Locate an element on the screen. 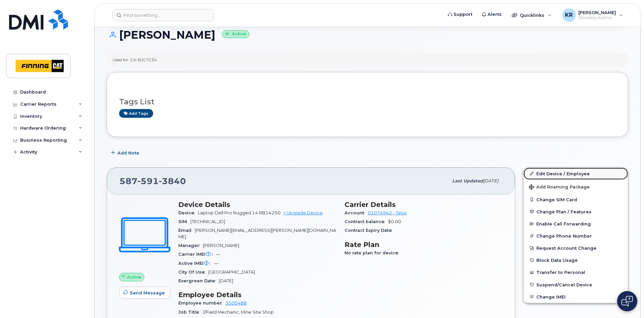 The width and height of the screenshot is (644, 318). button: Add Roaming Package is located at coordinates (576, 187).